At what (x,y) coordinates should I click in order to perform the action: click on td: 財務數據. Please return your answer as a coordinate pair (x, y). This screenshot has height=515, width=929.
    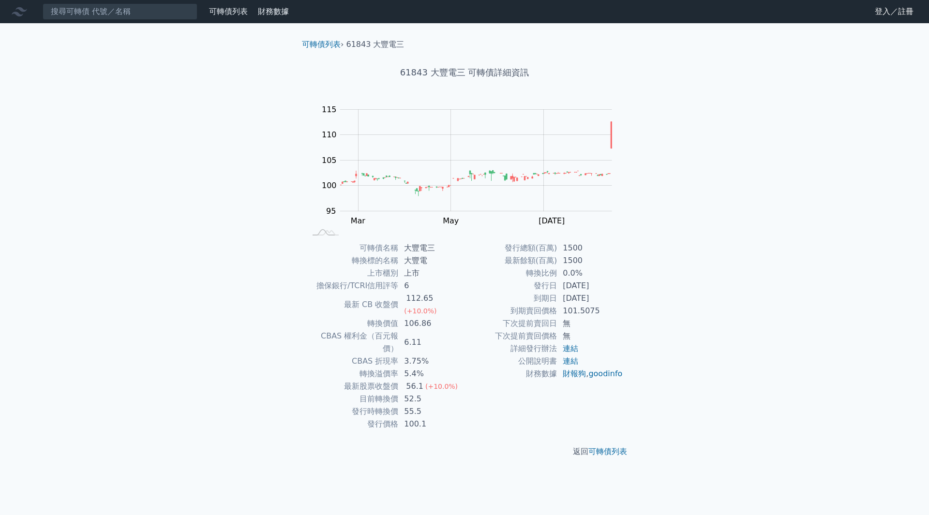
    Looking at the image, I should click on (511, 374).